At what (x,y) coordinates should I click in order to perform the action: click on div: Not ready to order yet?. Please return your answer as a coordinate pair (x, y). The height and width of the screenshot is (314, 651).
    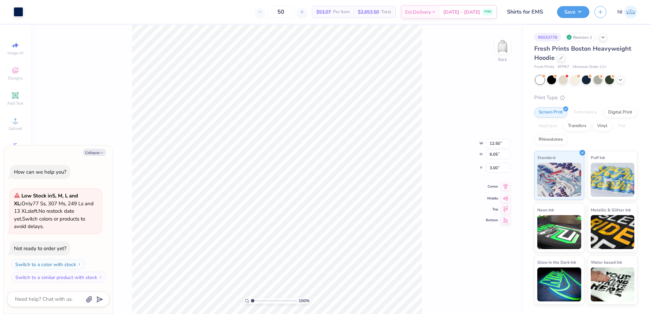
    Looking at the image, I should click on (40, 249).